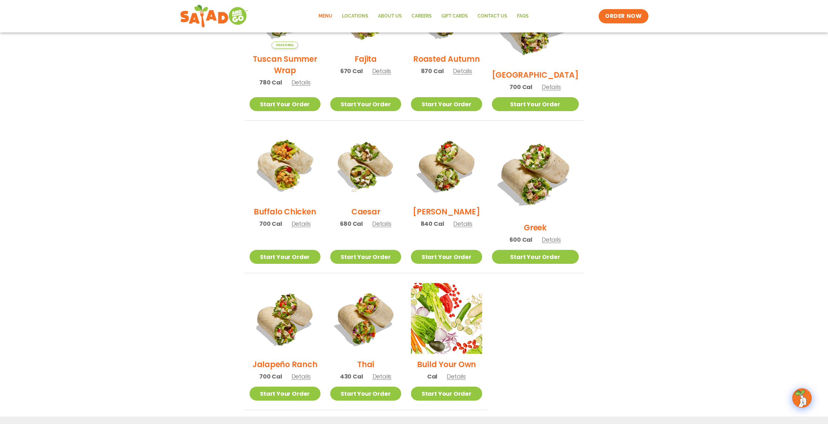  I want to click on span: Seasonal, so click(285, 45).